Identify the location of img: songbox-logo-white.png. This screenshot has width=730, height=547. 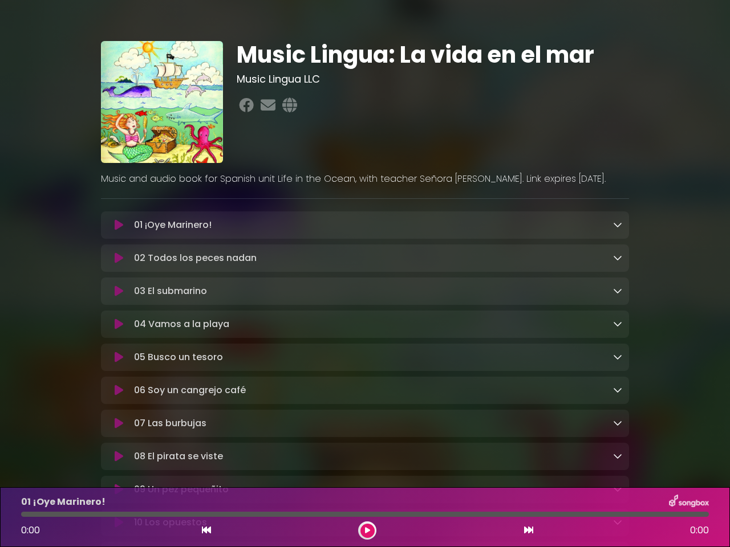
(689, 502).